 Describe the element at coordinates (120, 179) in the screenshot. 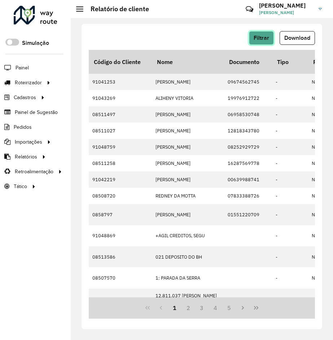

I see `td: 91042219` at that location.